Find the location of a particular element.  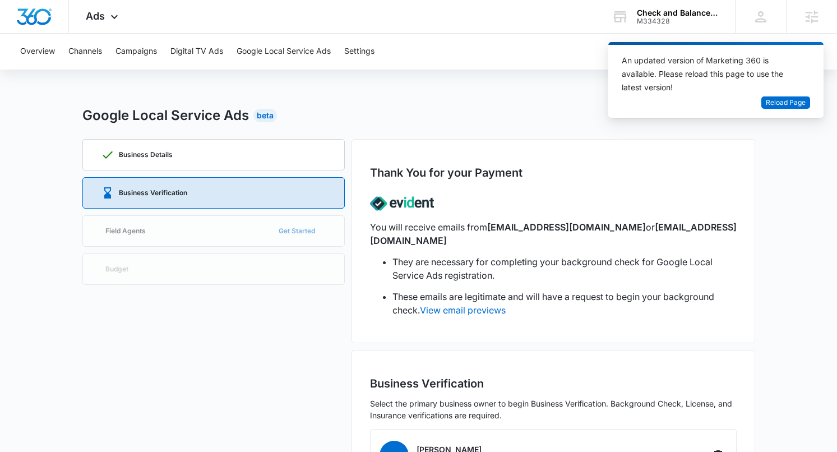

div: Beta is located at coordinates (265, 115).